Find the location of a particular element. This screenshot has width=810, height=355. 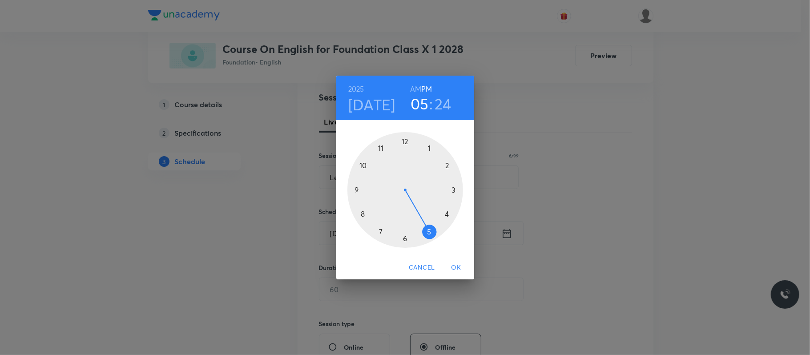

button: OK is located at coordinates (456, 267).